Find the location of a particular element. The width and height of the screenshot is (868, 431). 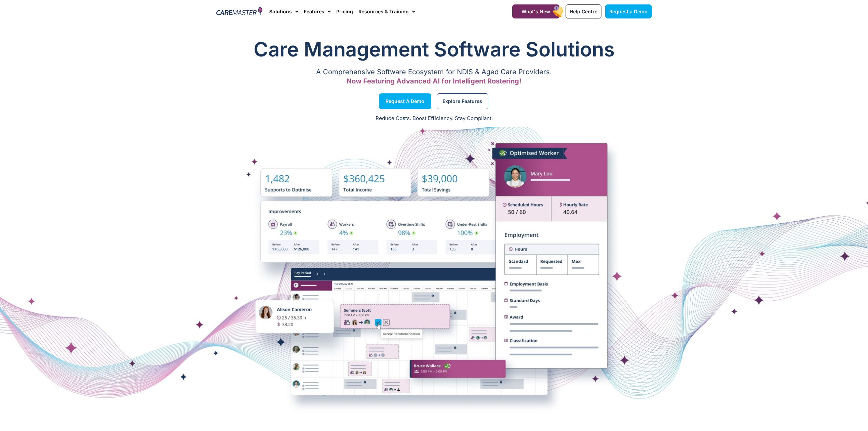

a: Help Centre is located at coordinates (583, 11).